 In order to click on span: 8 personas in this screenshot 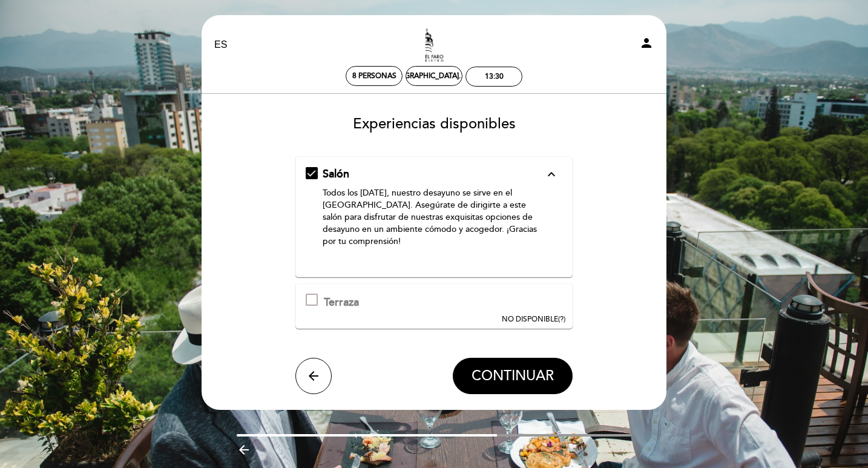, I will do `click(374, 75)`.